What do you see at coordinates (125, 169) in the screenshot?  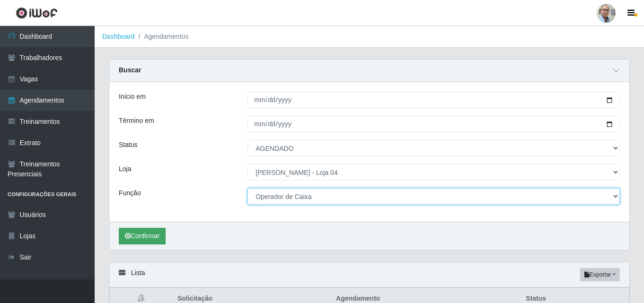 I see `label: Loja` at bounding box center [125, 169].